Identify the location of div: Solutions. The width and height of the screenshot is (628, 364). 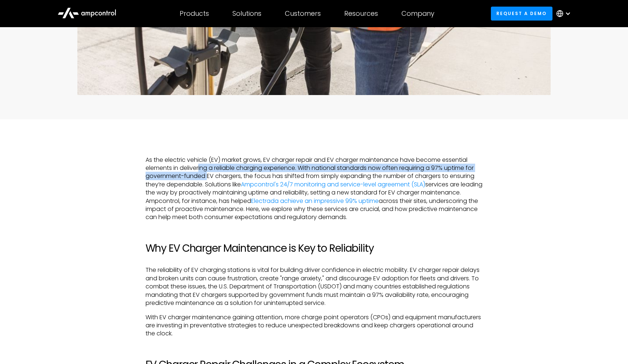
(247, 14).